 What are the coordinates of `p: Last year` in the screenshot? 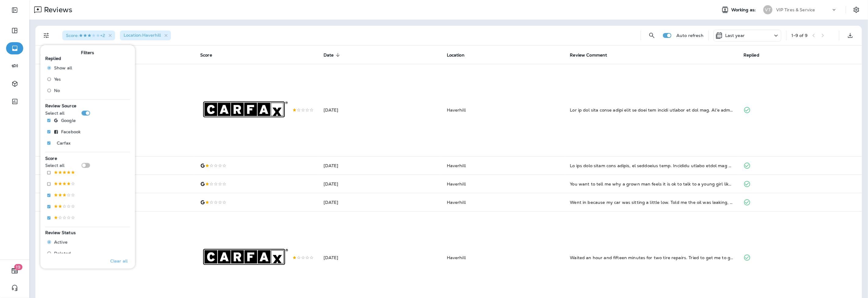 It's located at (735, 36).